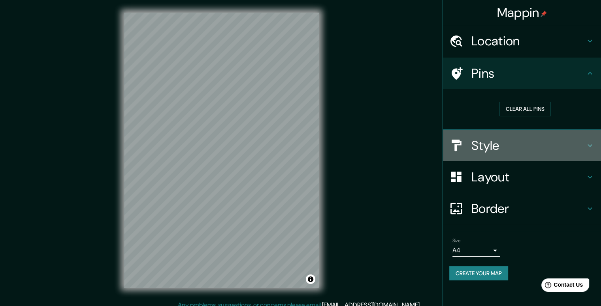 Image resolution: width=601 pixels, height=306 pixels. What do you see at coordinates (525, 109) in the screenshot?
I see `button: Clear all pins` at bounding box center [525, 109].